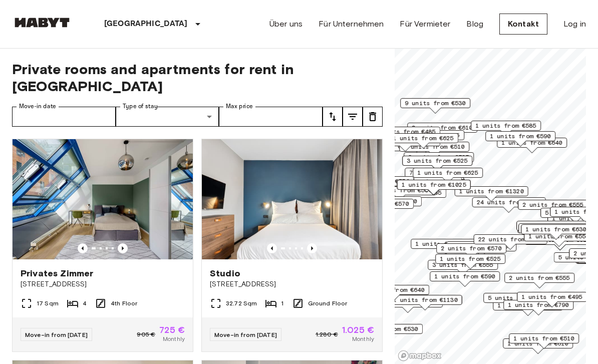 This screenshot has width=598, height=364. I want to click on span: 905 €, so click(146, 334).